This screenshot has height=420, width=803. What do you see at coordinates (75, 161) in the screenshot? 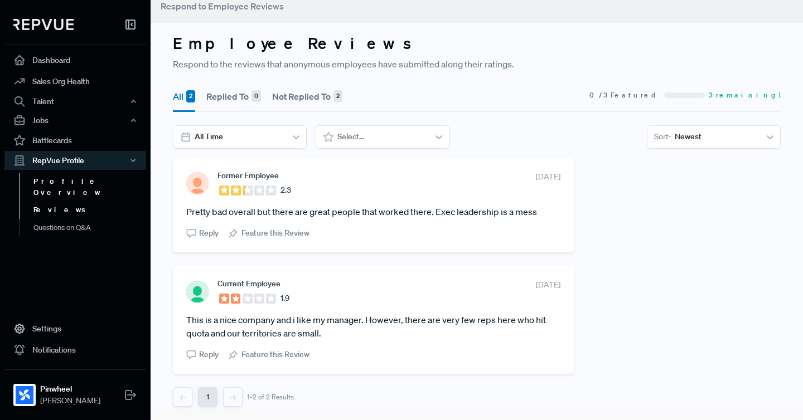
I see `div: RepVue Profile` at bounding box center [75, 161].